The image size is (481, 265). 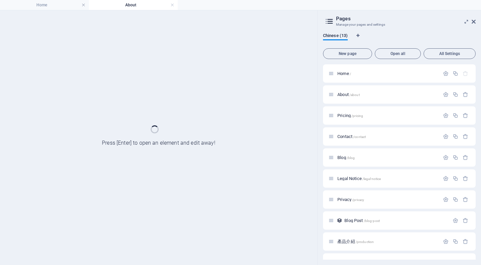 What do you see at coordinates (358, 200) in the screenshot?
I see `span: /privacy` at bounding box center [358, 200].